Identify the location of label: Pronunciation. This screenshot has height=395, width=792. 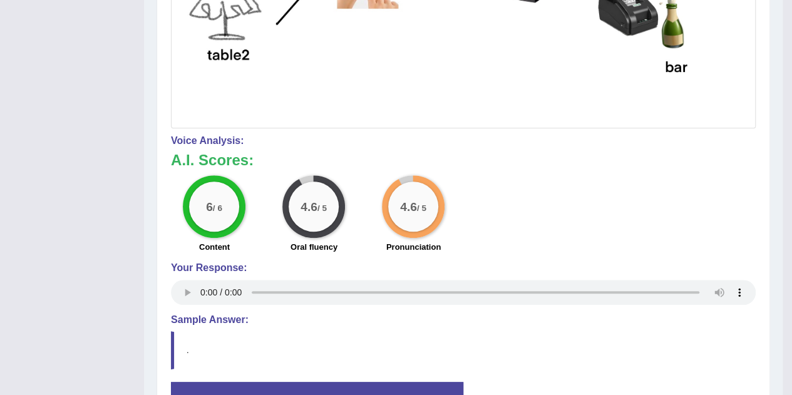
(413, 247).